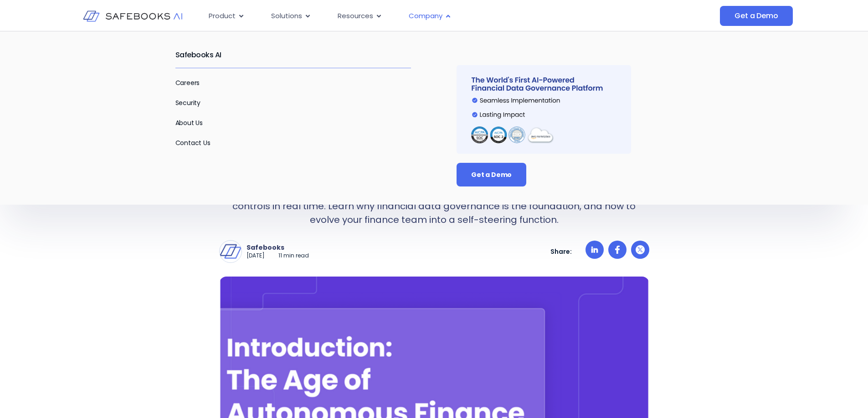  What do you see at coordinates (222, 16) in the screenshot?
I see `span: Product` at bounding box center [222, 16].